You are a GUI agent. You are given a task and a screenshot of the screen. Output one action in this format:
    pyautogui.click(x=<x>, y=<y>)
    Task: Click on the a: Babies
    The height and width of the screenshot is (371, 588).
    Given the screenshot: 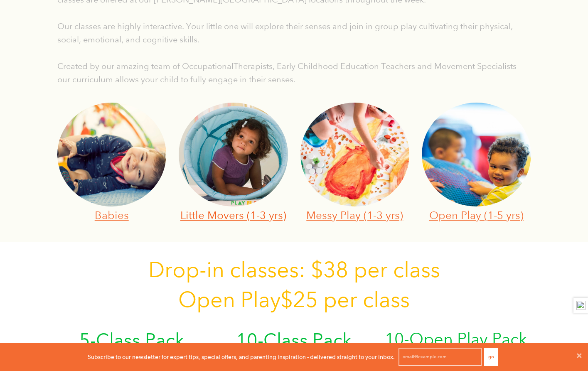 What is the action you would take?
    pyautogui.click(x=112, y=215)
    